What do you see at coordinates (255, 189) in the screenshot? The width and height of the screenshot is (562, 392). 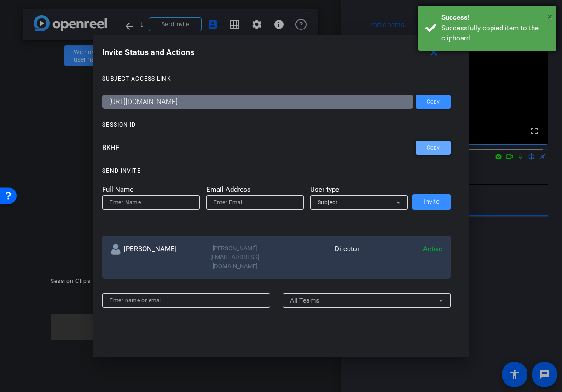 I see `mat-label: Email Address` at bounding box center [255, 189].